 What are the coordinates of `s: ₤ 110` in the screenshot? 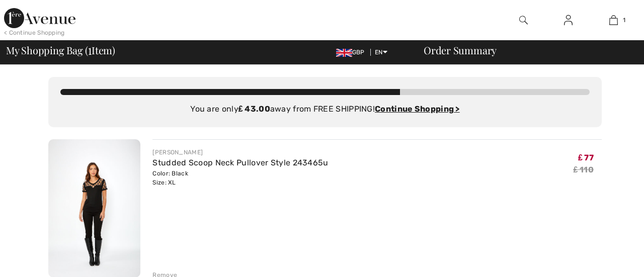 It's located at (584, 170).